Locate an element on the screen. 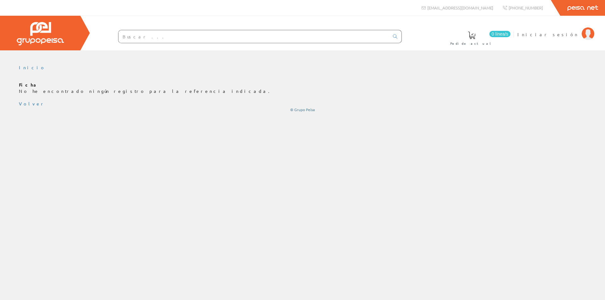  span: 0 línea/s is located at coordinates (500, 34).